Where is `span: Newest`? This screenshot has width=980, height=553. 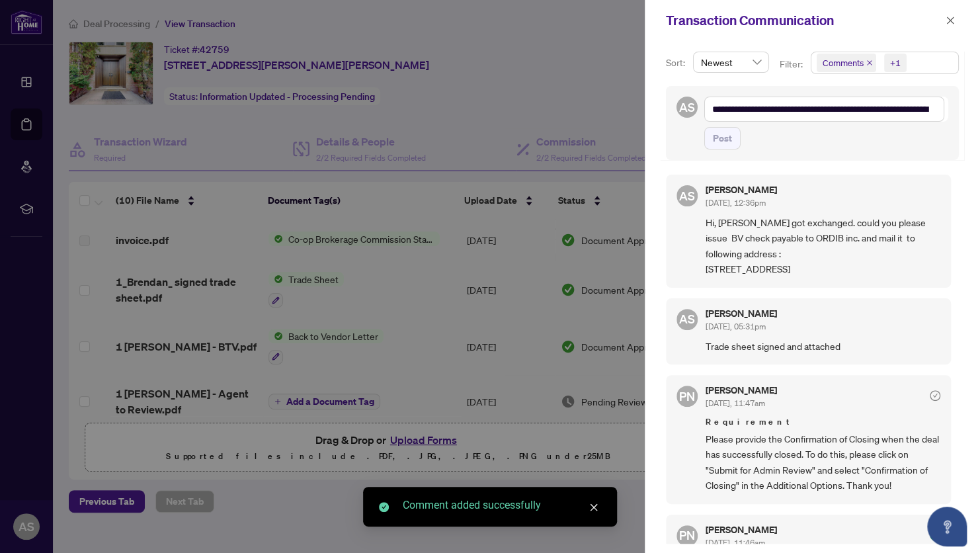
span: Newest is located at coordinates (730, 62).